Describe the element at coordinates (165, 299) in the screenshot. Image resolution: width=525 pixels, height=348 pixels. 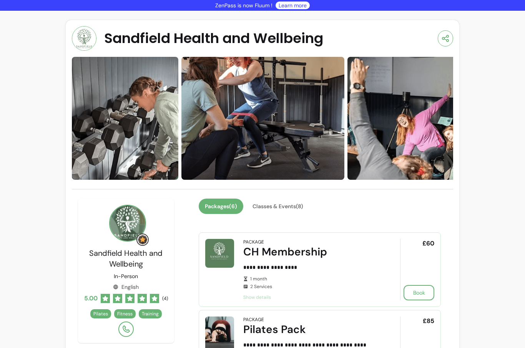
I see `span: ( 4 )` at that location.